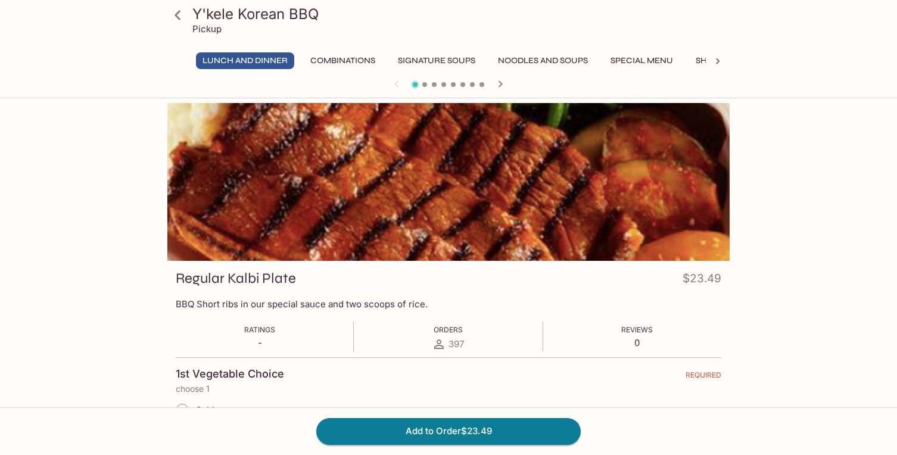 The image size is (897, 455). Describe the element at coordinates (731, 61) in the screenshot. I see `button: Shrimp Combos` at that location.